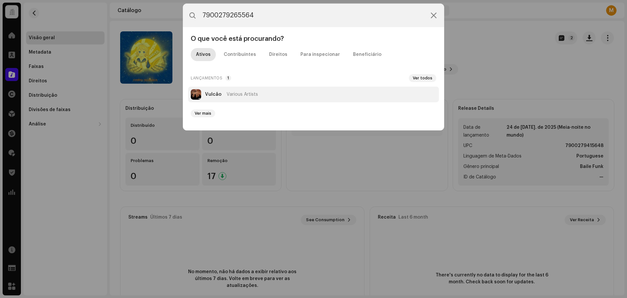 This screenshot has width=627, height=298. I want to click on input: Pesquisa, so click(314, 15).